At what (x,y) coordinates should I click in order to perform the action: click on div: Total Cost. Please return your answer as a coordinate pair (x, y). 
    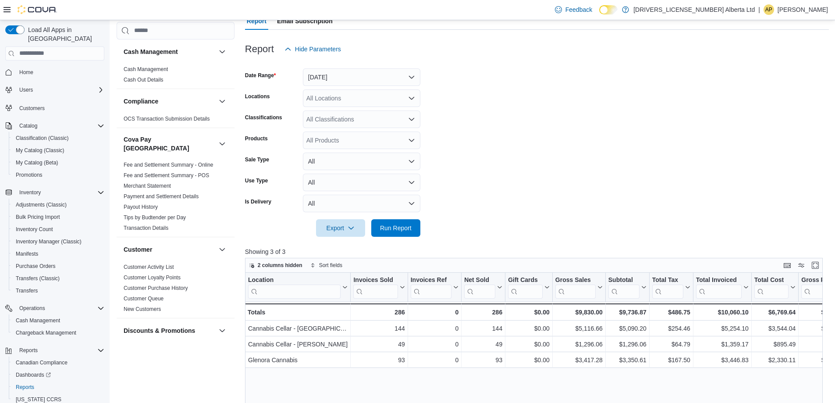
    Looking at the image, I should click on (772, 287).